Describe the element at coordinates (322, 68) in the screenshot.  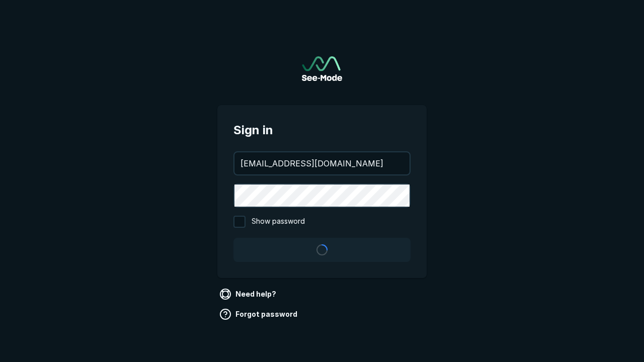
I see `a: Go to sign in` at that location.